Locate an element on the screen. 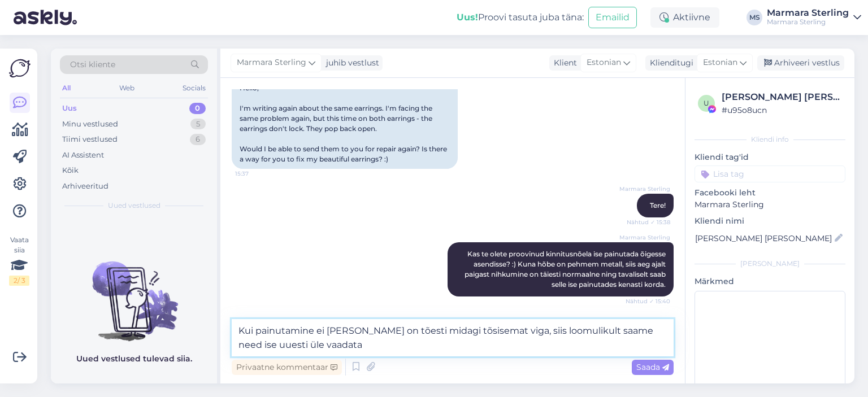 The width and height of the screenshot is (868, 397). div: 5 is located at coordinates (198, 124).